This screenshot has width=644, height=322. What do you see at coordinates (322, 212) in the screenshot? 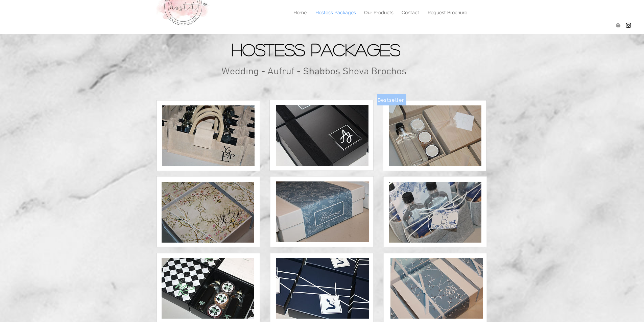
I see `img: IMG_9668.JPG` at bounding box center [322, 212].